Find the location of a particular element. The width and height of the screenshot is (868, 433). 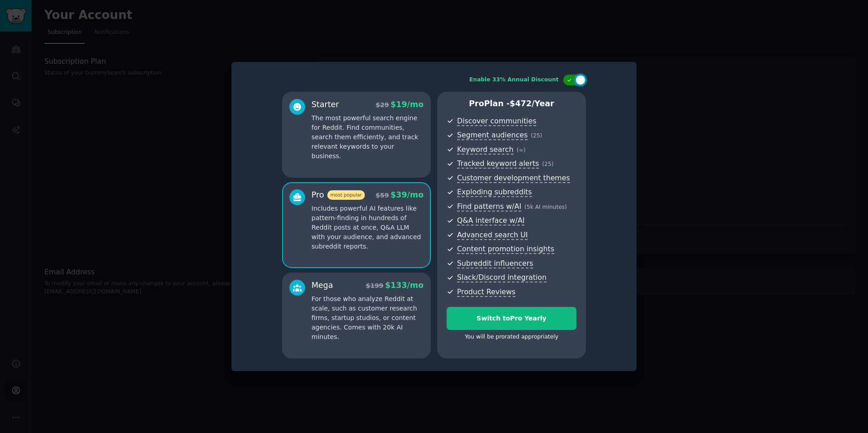

span: Q&A interface w/AI is located at coordinates (490, 220).